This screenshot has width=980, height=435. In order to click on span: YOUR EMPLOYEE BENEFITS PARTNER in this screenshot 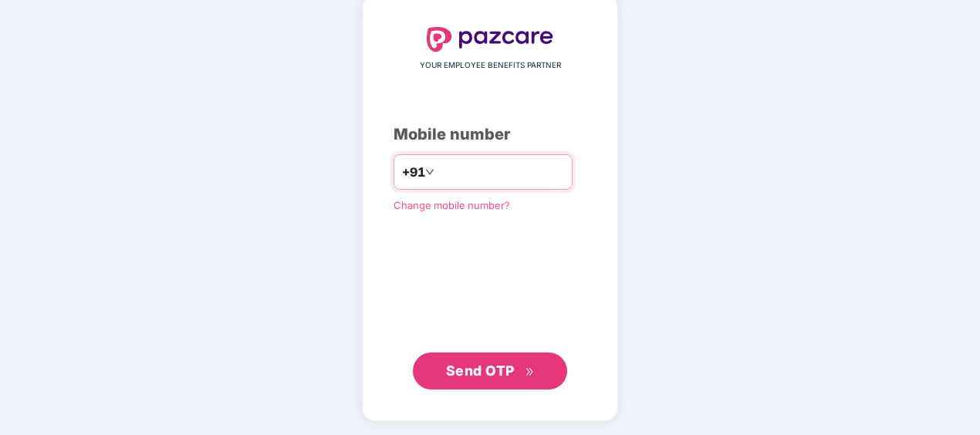, I will do `click(490, 66)`.